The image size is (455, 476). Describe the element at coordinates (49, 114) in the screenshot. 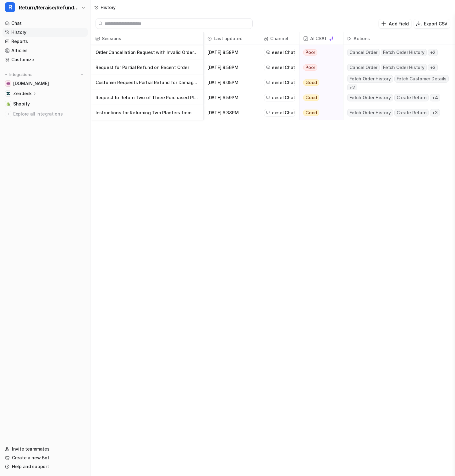

I see `span: Explore all integrations` at that location.